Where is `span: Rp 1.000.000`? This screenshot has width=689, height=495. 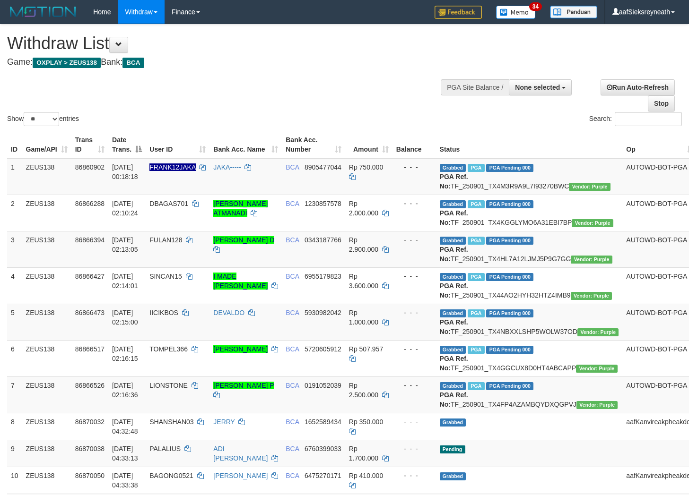
span: Rp 1.000.000 is located at coordinates (363, 318).